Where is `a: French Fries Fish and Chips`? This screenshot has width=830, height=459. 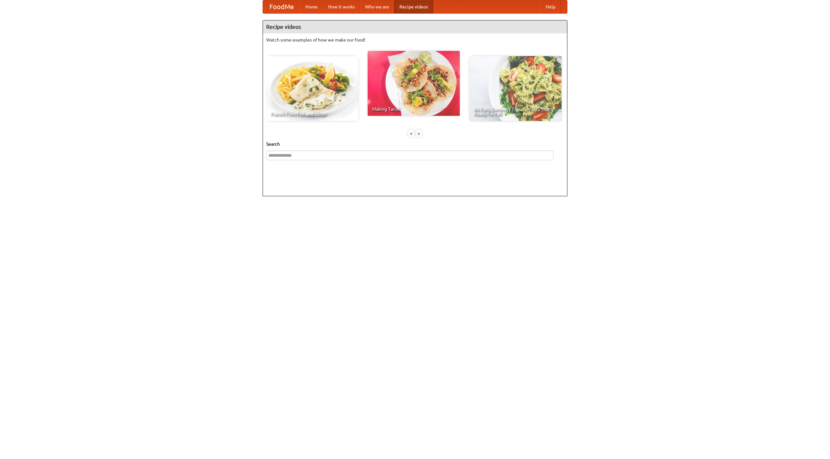
a: French Fries Fish and Chips is located at coordinates (312, 89).